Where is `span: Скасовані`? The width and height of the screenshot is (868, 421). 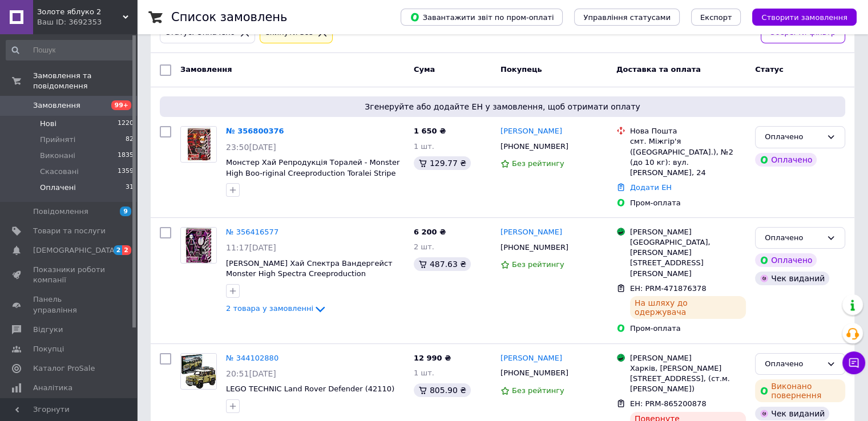 span: Скасовані is located at coordinates (59, 172).